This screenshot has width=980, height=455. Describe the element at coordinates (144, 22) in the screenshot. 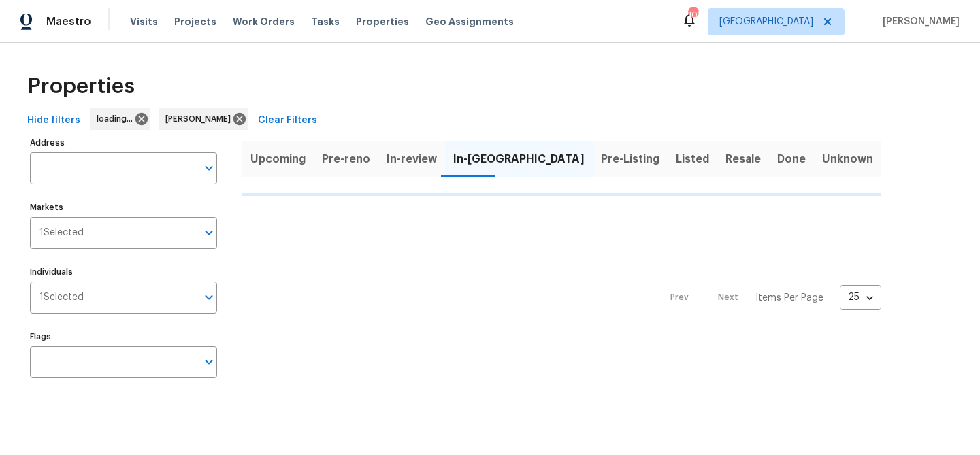

I see `span: Visits` at that location.